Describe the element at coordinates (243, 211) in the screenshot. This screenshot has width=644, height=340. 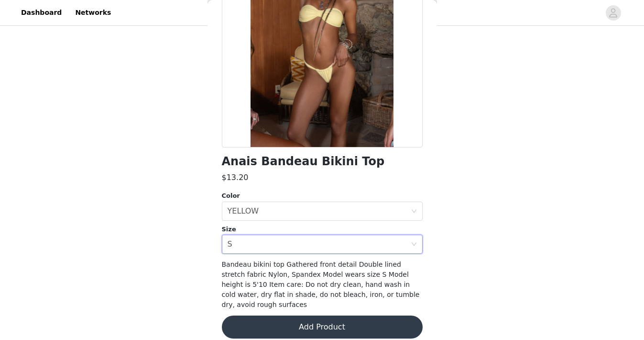
I see `div: YELLOW` at that location.